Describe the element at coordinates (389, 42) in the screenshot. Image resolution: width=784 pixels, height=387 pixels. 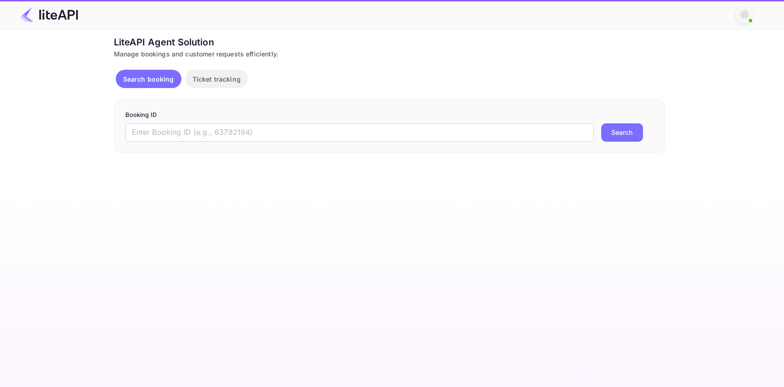
I see `div: LiteAPI Agent Solution` at that location.